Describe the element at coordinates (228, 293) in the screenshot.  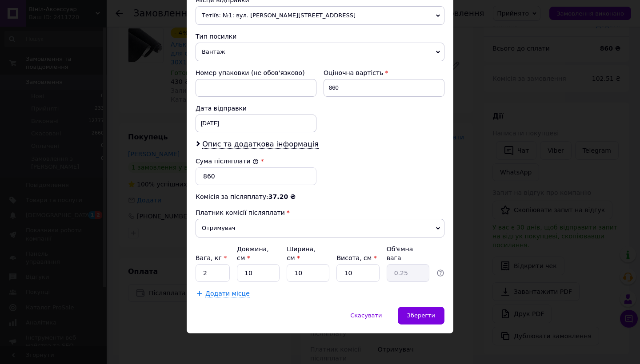
I see `span: Додати місце` at that location.